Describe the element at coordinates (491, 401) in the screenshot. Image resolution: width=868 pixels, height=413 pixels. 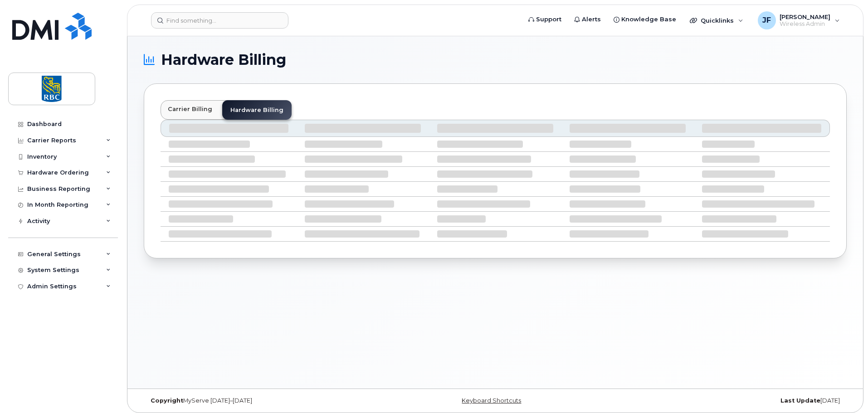
I see `a: Keyboard Shortcuts` at that location.